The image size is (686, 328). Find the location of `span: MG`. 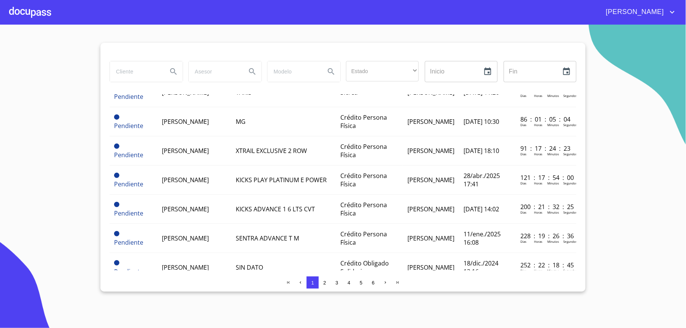

span: MG is located at coordinates (241, 122).